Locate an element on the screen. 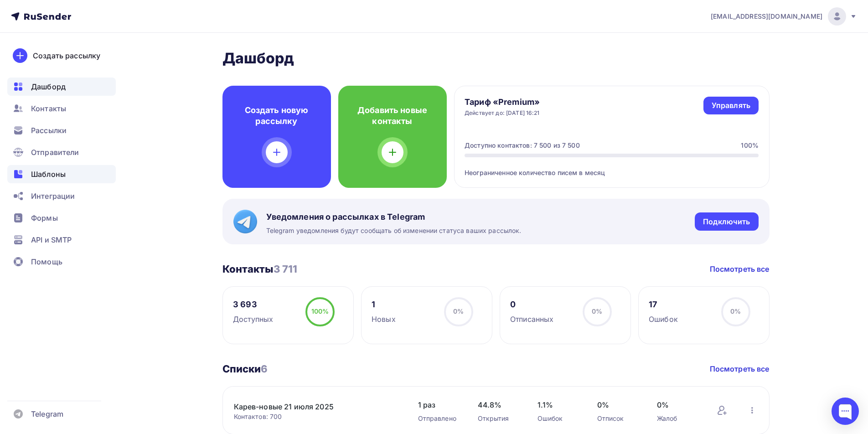  span: Дашборд is located at coordinates (48, 87).